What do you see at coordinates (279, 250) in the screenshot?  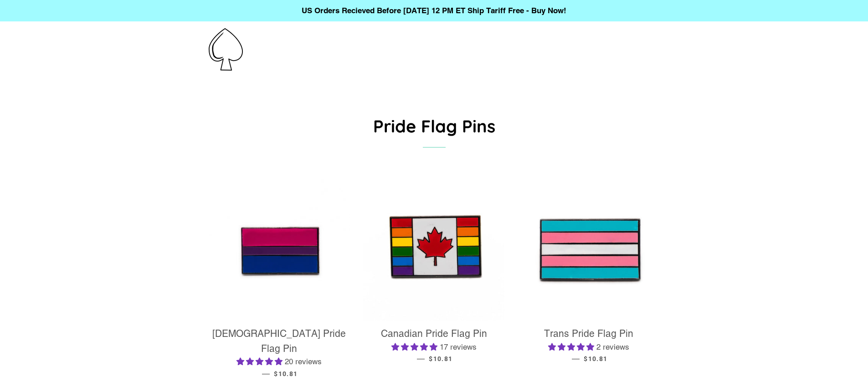 I see `img: Bisexual Pride Flag Enamel Pin Badge Bi Pride LGBTQ Lapel Gift For Her/Him - Pin Ace` at bounding box center [279, 250].